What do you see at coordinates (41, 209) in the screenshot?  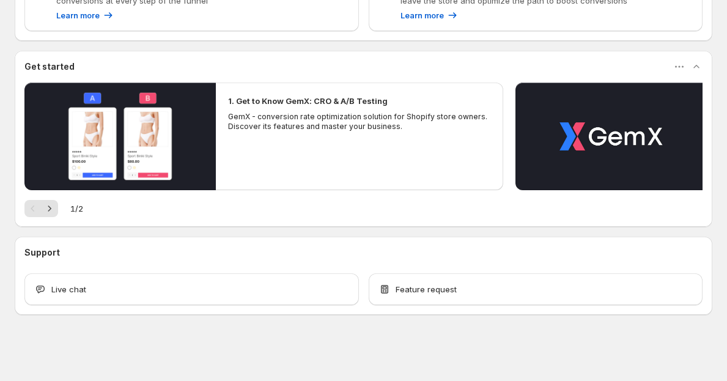 I see `nav: Pagination` at bounding box center [41, 209].